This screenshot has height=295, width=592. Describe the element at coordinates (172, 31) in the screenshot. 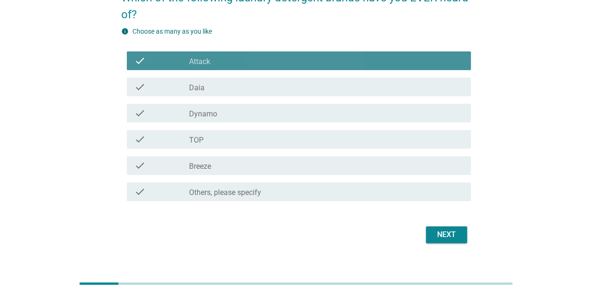

I see `label: Choose as many as you like` at that location.